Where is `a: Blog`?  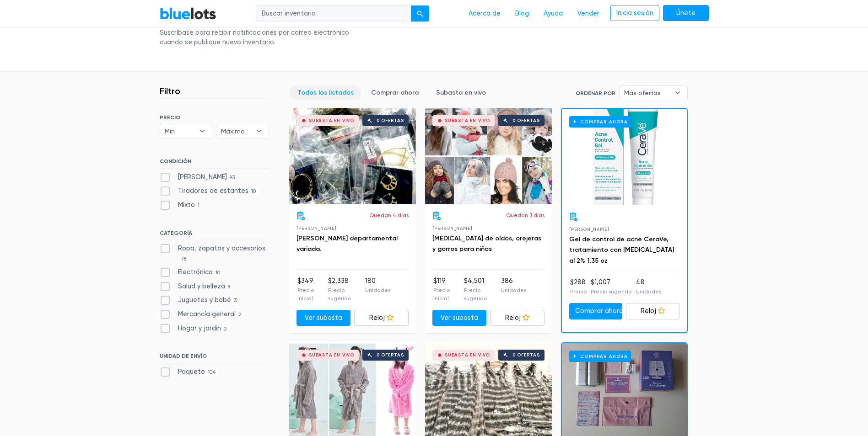 a: Blog is located at coordinates (522, 13).